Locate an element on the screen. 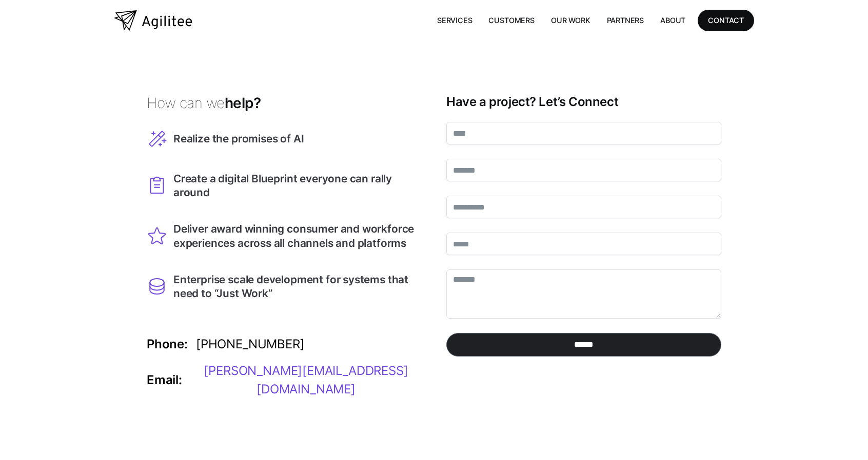  a: home is located at coordinates (153, 21).